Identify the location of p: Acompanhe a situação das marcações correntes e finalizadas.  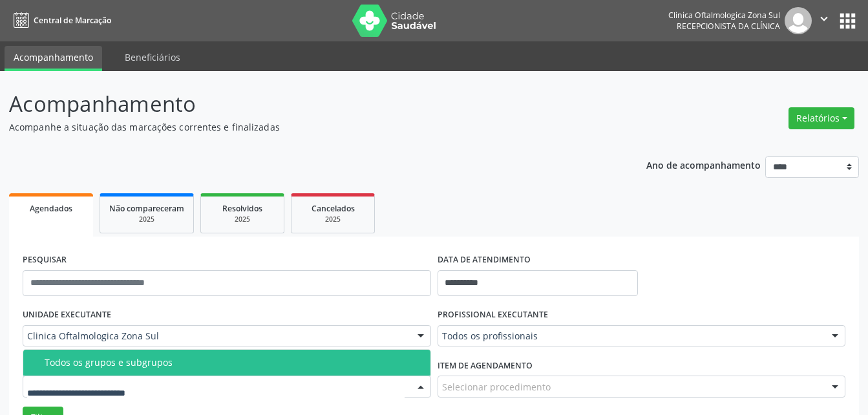
(306, 127).